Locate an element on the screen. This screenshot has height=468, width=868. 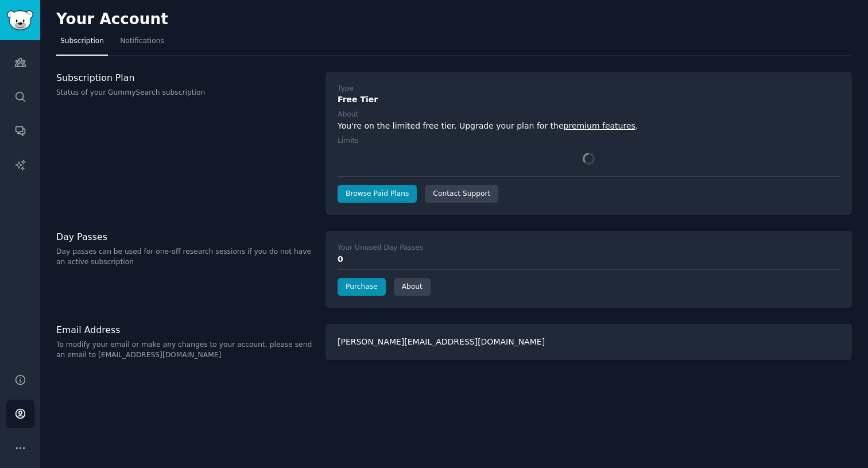
div: Free Tier is located at coordinates (588, 99).